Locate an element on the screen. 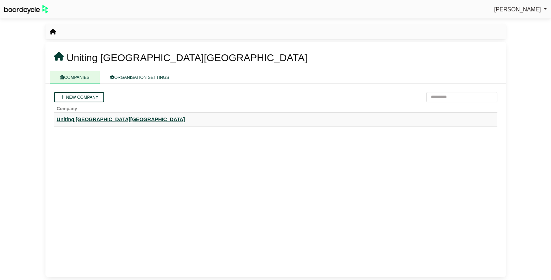 The height and width of the screenshot is (280, 551). a: New company is located at coordinates (79, 97).